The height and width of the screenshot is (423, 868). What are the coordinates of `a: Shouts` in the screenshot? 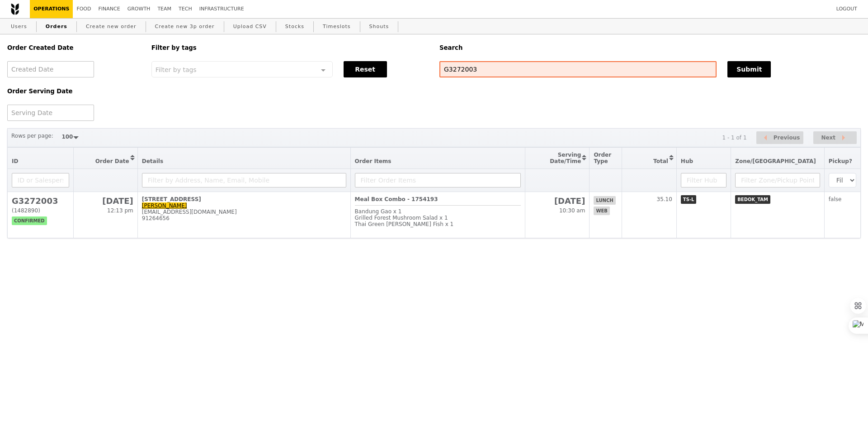 It's located at (379, 27).